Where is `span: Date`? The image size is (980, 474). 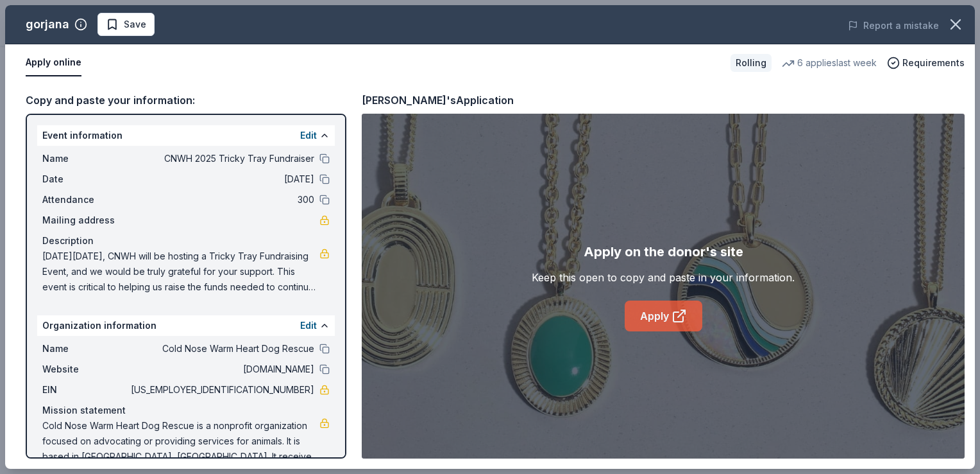 span: Date is located at coordinates (85, 179).